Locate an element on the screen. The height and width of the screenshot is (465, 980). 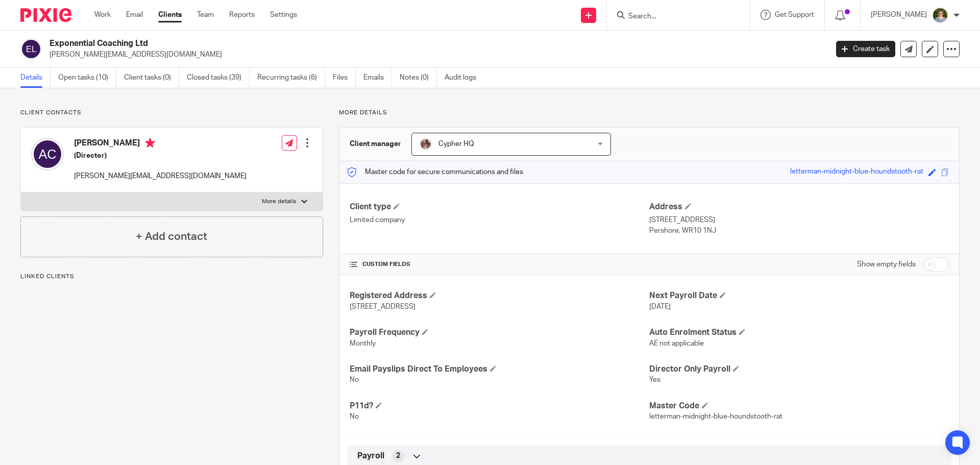
a: Notes (0) is located at coordinates (418, 77).